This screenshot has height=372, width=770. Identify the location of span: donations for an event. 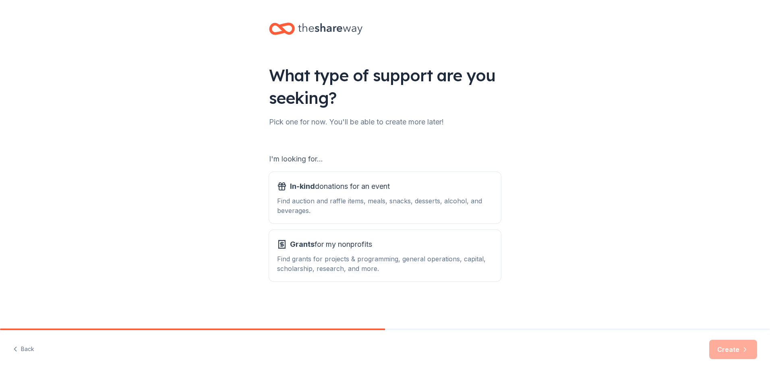
(340, 186).